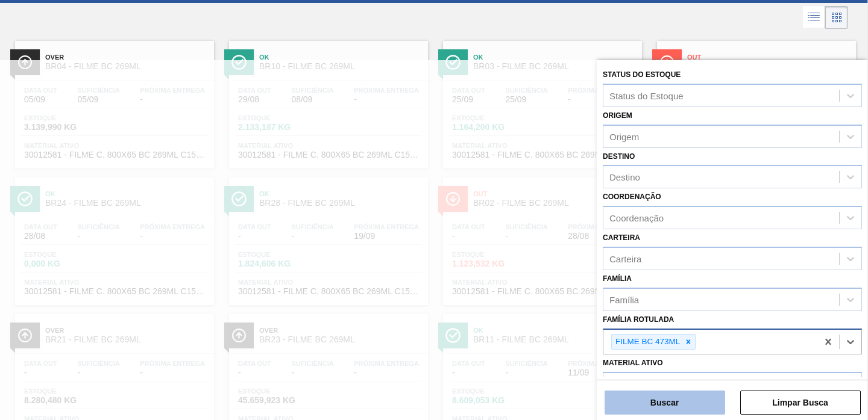 The image size is (868, 420). What do you see at coordinates (617, 116) in the screenshot?
I see `label: Origem` at bounding box center [617, 116].